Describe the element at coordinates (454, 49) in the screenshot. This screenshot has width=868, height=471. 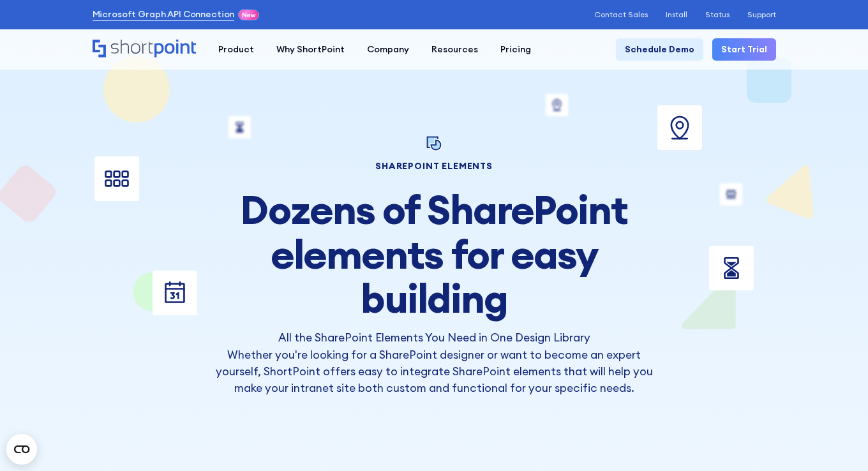
I see `div: Resources` at that location.